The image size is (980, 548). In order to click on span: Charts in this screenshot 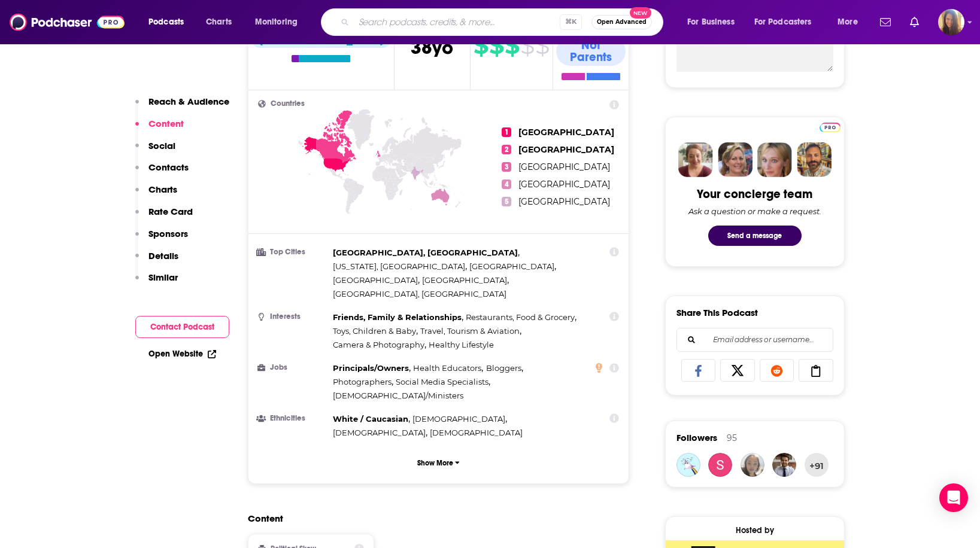, I will do `click(218, 22)`.